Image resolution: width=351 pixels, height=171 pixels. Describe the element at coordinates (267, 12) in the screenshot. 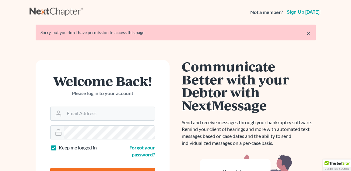

I see `strong: Not a member?` at that location.